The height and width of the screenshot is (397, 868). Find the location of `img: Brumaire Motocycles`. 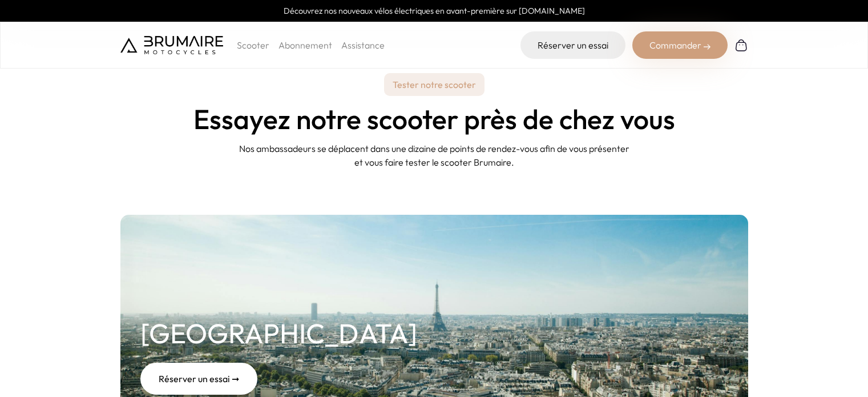

img: Brumaire Motocycles is located at coordinates (172, 45).